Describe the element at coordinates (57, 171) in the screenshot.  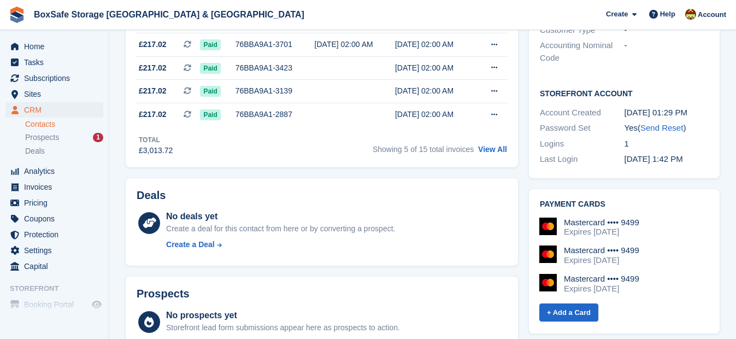
I see `span: Analytics` at that location.